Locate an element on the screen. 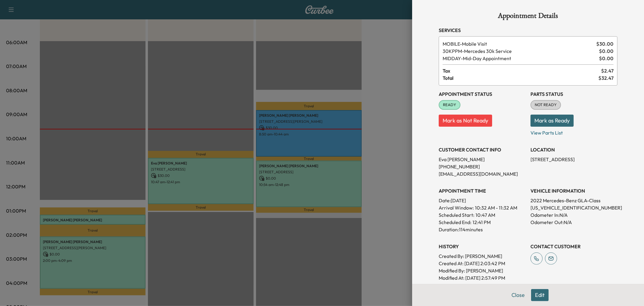 The height and width of the screenshot is (306, 644). h1: Appointment Details is located at coordinates (528, 17).